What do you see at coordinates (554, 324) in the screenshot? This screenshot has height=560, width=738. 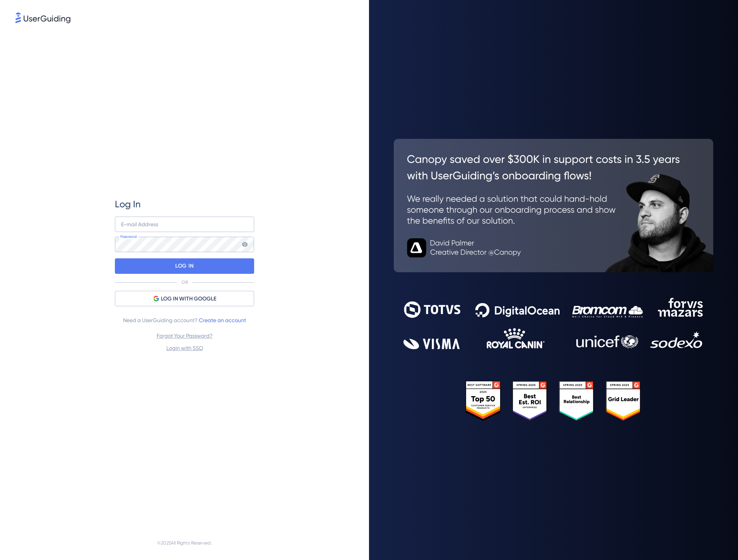 I see `img: 9302ce2ac39453076f5bc0f2f2ca889b.svg` at bounding box center [554, 324].